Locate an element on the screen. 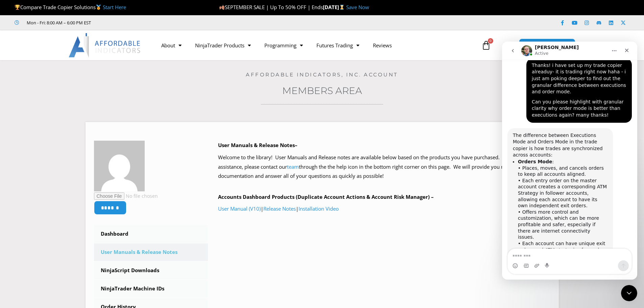  span: SEPTEMBER SALE | Up To 50% OFF | Ends is located at coordinates (271, 7).